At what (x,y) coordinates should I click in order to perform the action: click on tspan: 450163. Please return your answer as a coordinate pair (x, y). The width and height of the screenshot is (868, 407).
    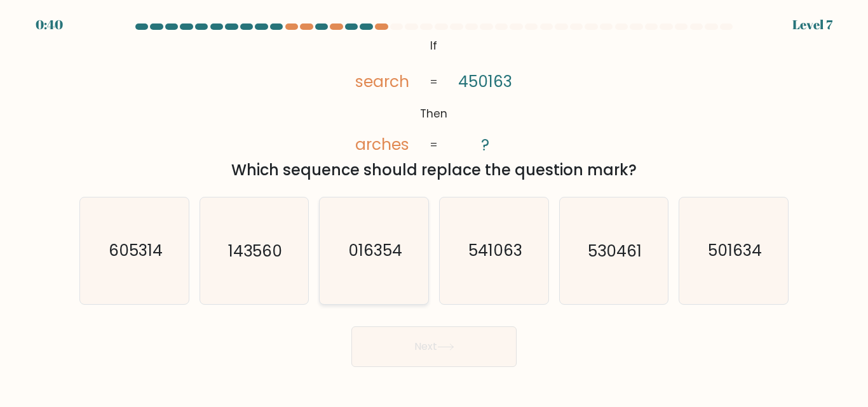
    Looking at the image, I should click on (486, 82).